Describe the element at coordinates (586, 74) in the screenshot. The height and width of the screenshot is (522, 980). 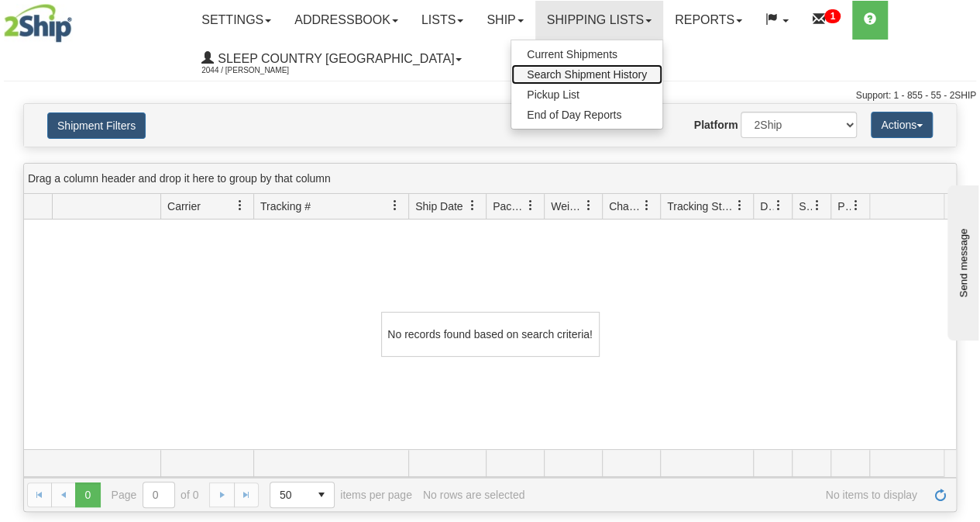
I see `a: Search Shipment History` at that location.